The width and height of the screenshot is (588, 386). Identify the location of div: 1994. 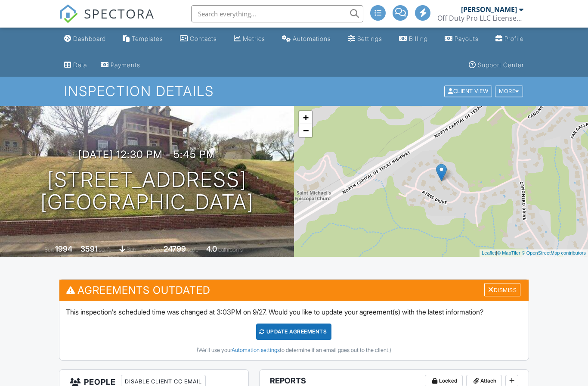
(64, 248).